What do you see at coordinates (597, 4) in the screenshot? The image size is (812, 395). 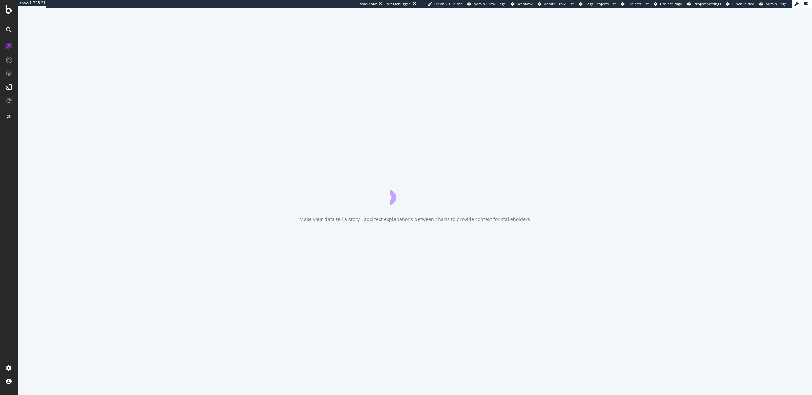 I see `a: Logs Projects List` at bounding box center [597, 4].